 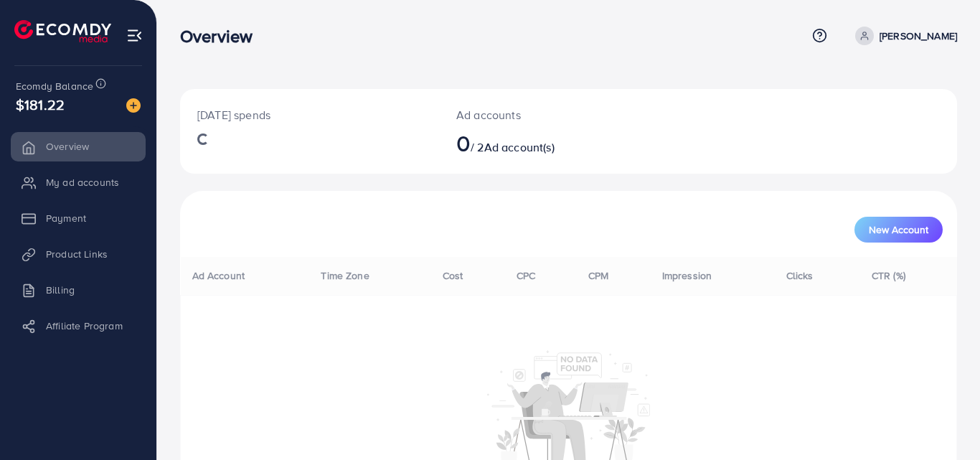 What do you see at coordinates (62, 31) in the screenshot?
I see `img: logo` at bounding box center [62, 31].